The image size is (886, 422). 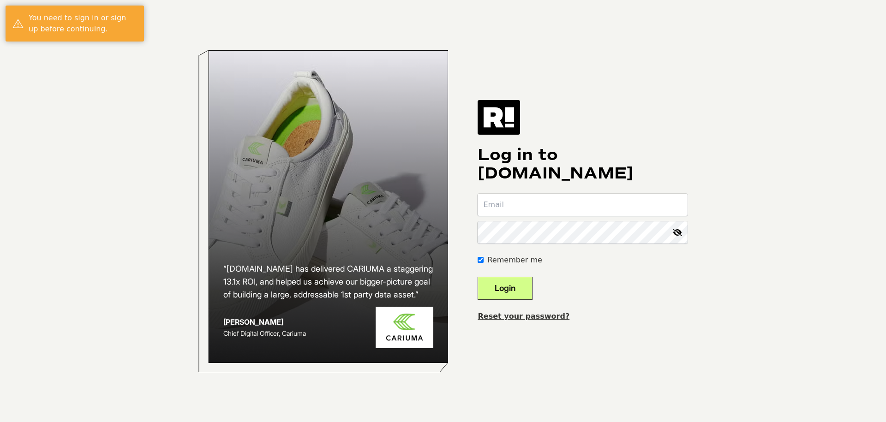 I want to click on button: Login, so click(x=505, y=288).